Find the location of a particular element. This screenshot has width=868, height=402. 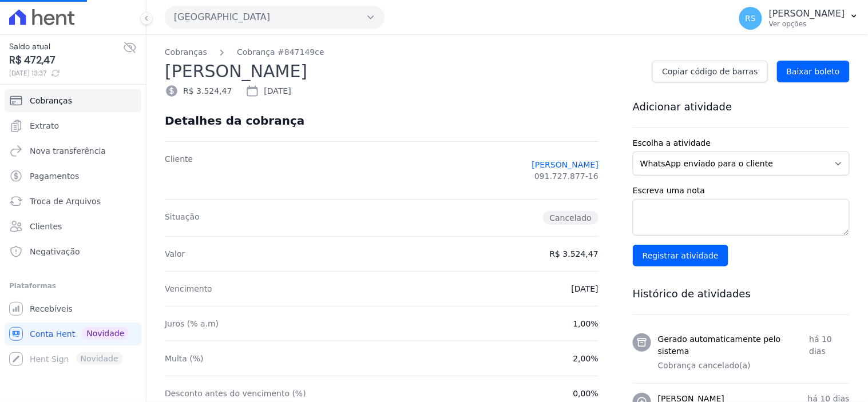

dt: Juros (% a.m) is located at coordinates (192, 324).